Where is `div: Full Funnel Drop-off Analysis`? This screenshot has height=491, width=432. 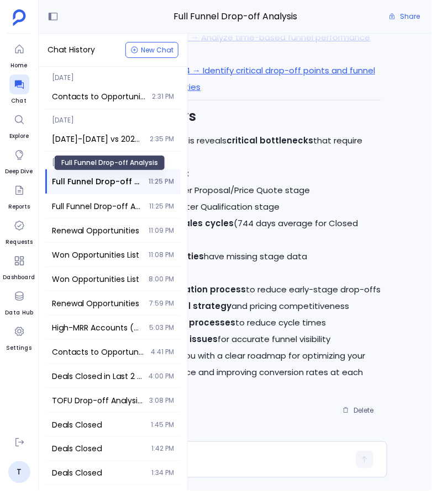 div: Full Funnel Drop-off Analysis is located at coordinates (109, 163).